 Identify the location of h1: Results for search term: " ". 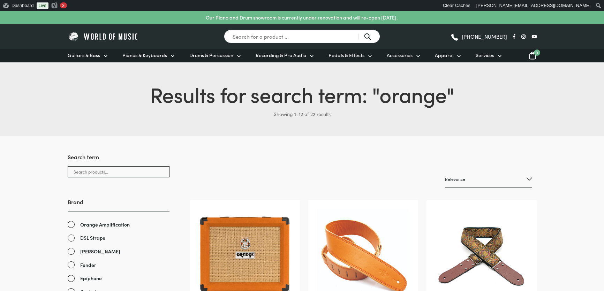
(302, 94).